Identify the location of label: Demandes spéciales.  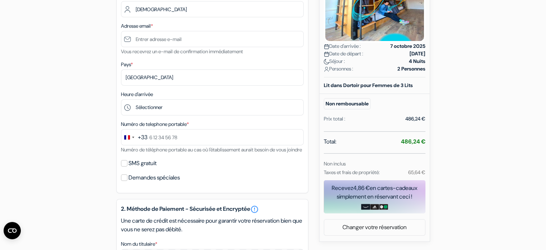
(154, 177).